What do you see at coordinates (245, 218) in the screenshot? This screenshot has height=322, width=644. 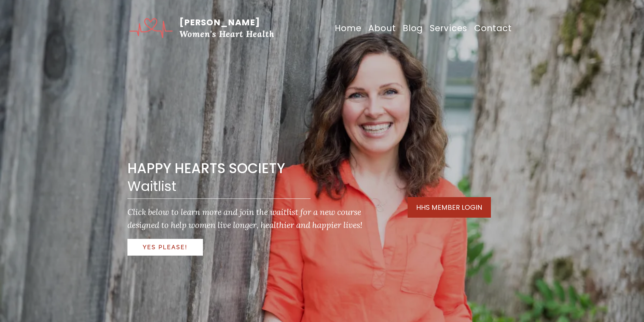 I see `em: Click below to learn more and join the waitlist for a new course designed to help women live long...` at bounding box center [245, 218].